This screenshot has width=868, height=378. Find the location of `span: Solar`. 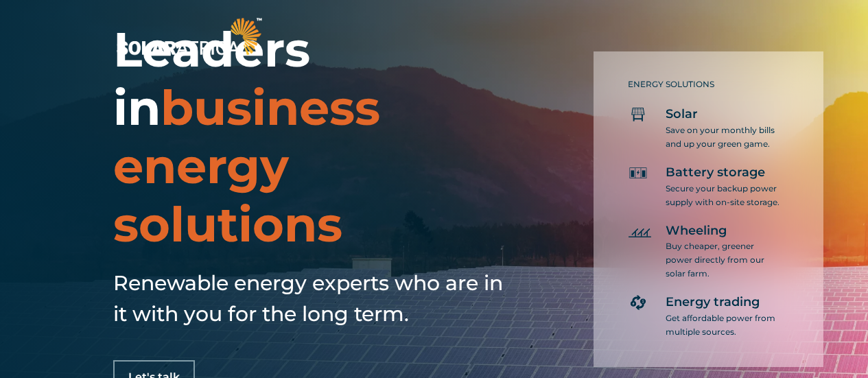

span: Solar is located at coordinates (682, 114).